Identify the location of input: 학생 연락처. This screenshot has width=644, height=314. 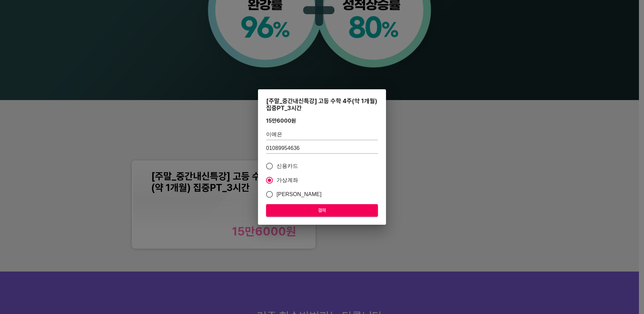
(322, 148).